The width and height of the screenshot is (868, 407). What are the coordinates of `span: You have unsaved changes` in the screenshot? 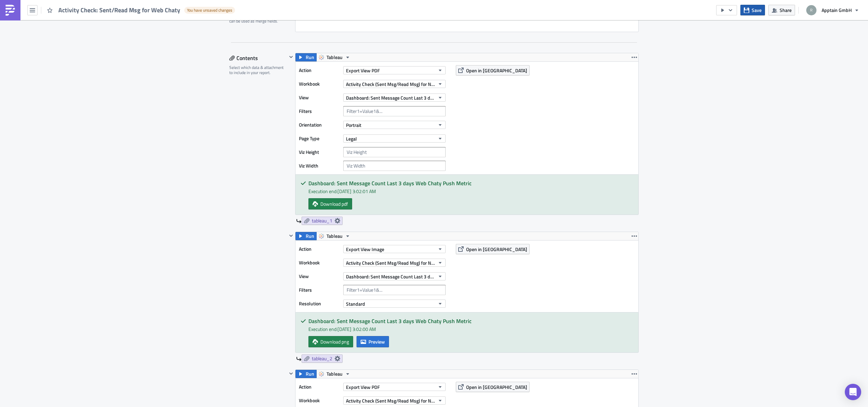 It's located at (209, 10).